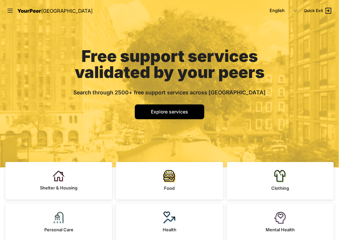  What do you see at coordinates (59, 188) in the screenshot?
I see `span: Shelter & Housing` at bounding box center [59, 188].